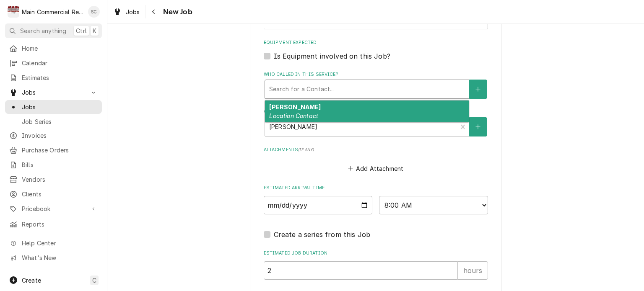 This screenshot has height=291, width=644. I want to click on span: Search anything, so click(44, 31).